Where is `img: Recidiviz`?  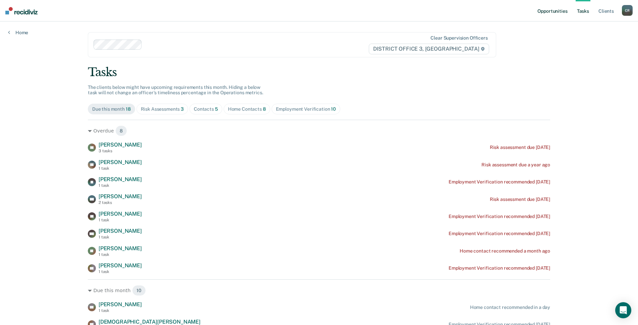
img: Recidiviz is located at coordinates (21, 11).